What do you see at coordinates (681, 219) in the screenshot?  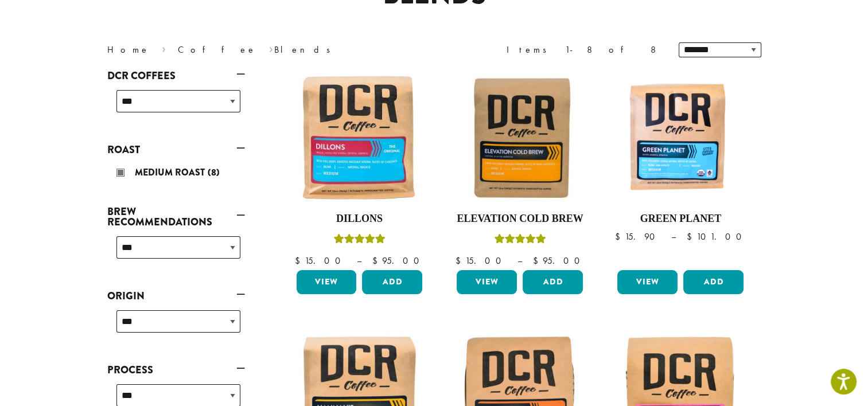 I see `h4: Green Planet` at bounding box center [681, 219].